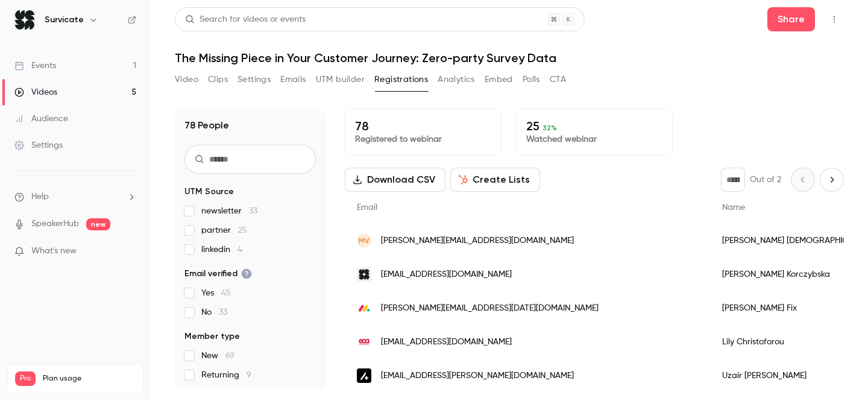  I want to click on button: Embed, so click(498, 80).